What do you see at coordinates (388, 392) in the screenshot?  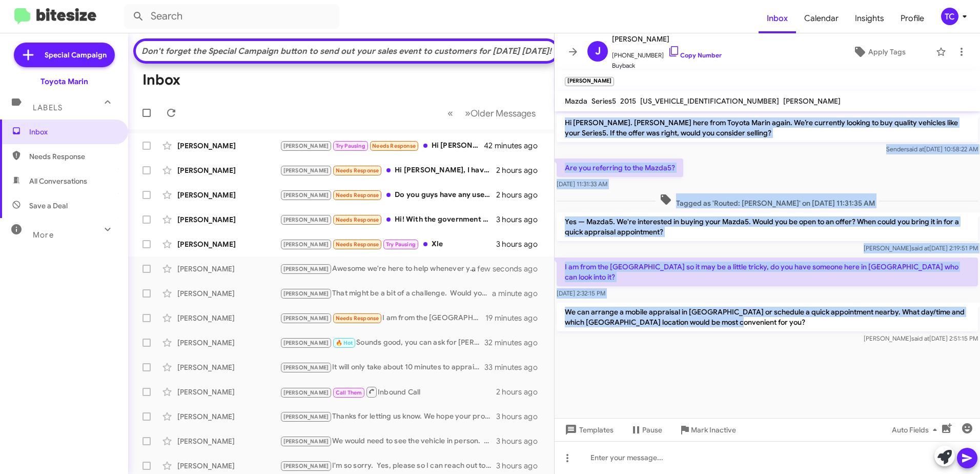 I see `div: Inbound Call` at bounding box center [388, 392].